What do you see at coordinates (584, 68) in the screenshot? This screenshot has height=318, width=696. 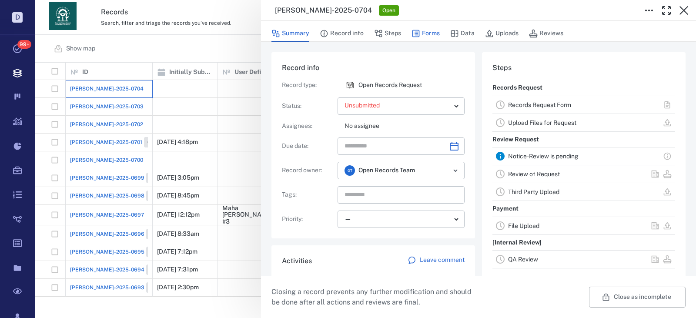 I see `h6: Steps` at bounding box center [584, 68].